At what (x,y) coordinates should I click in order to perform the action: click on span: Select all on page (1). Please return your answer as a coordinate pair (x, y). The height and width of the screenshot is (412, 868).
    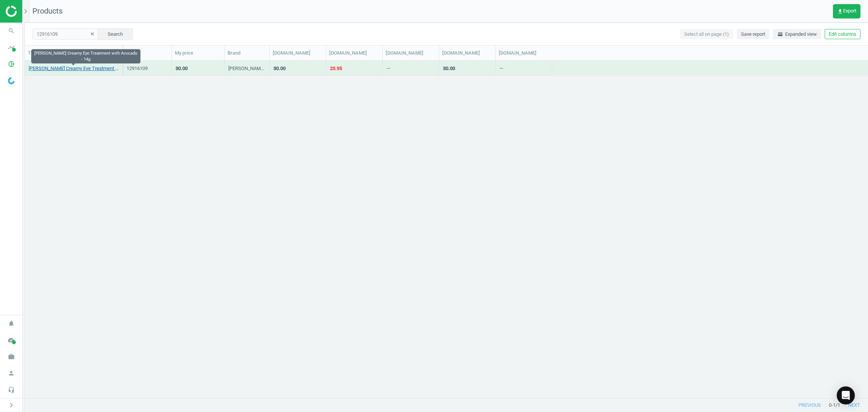
    Looking at the image, I should click on (706, 35).